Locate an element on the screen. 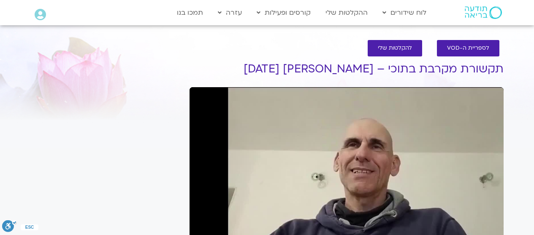 This screenshot has height=235, width=534. a: לספריית ה-VOD is located at coordinates (468, 48).